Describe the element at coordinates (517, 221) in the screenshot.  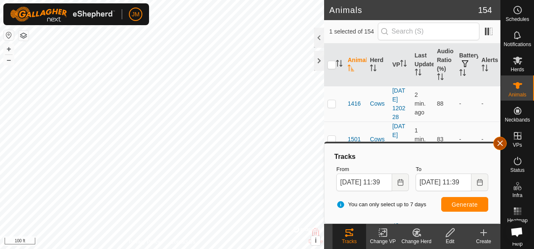
I see `span: Heatmap` at that location.